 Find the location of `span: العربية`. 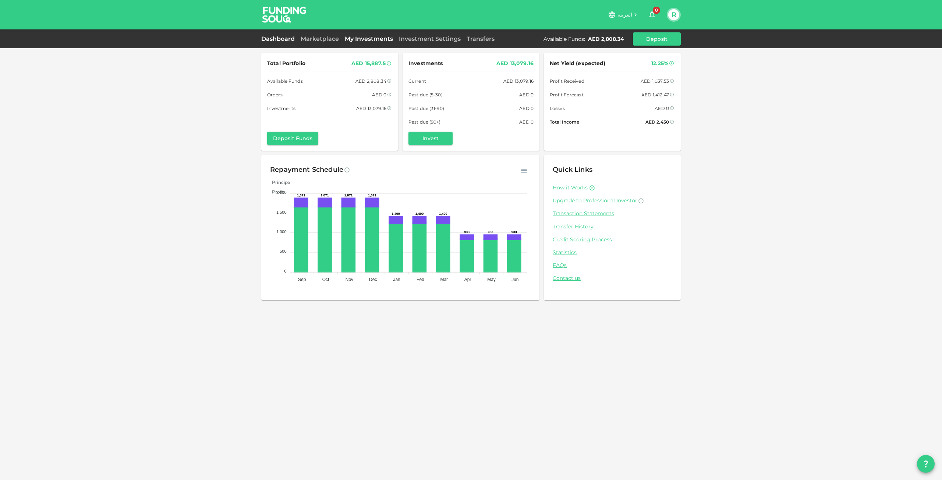

span: العربية is located at coordinates (625, 15).